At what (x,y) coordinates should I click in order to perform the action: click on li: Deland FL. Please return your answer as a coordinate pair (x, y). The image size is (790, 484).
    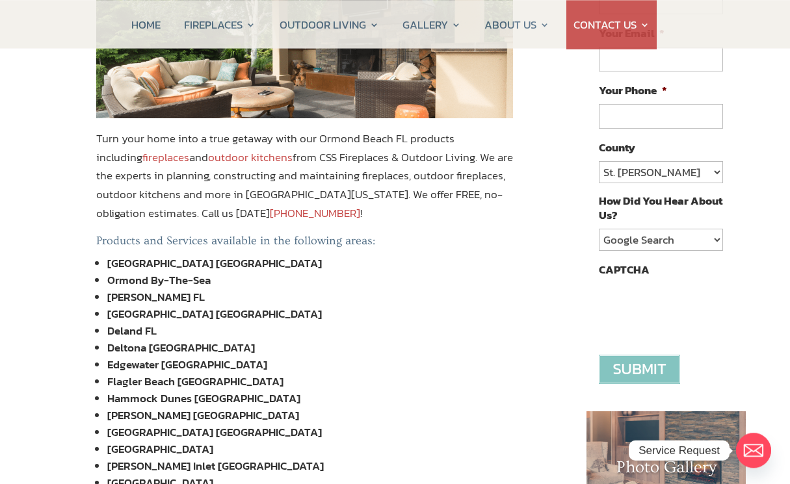
    Looking at the image, I should click on (310, 331).